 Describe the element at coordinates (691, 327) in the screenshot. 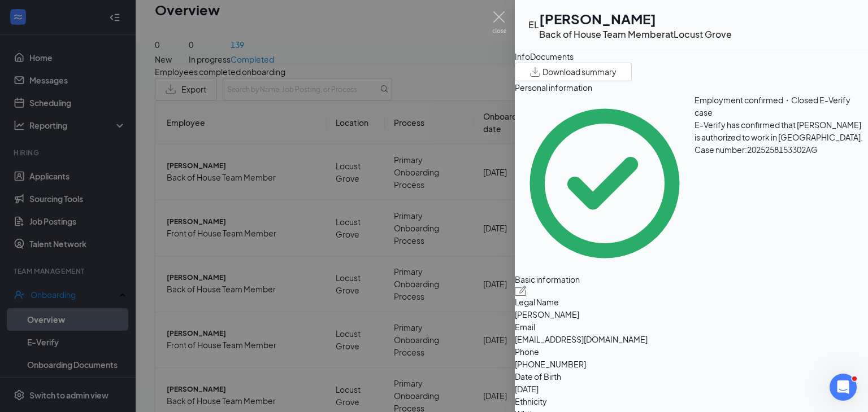

I see `span: Email` at that location.